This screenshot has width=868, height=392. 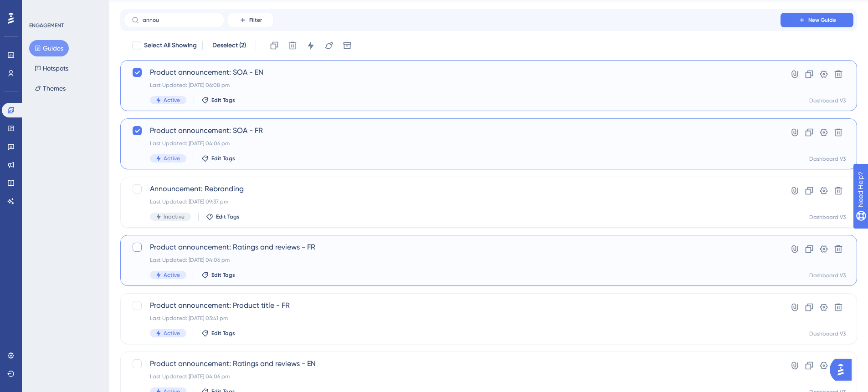 I want to click on input: Search, so click(x=180, y=20).